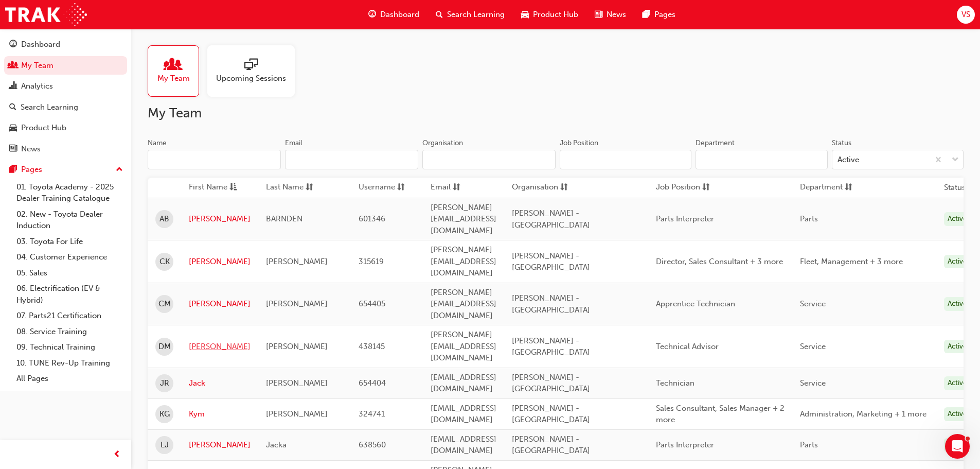 Image resolution: width=980 pixels, height=469 pixels. Describe the element at coordinates (659, 14) in the screenshot. I see `a: pages-iconPages` at that location.